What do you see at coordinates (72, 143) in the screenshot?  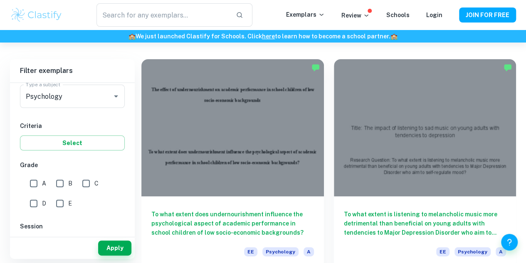 I see `button: Select` at bounding box center [72, 143].